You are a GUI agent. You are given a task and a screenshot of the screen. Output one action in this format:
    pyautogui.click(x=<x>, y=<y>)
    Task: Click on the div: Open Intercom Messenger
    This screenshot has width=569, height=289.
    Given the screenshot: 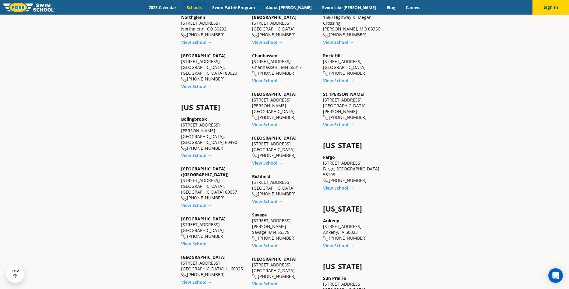 What is the action you would take?
    pyautogui.click(x=556, y=275)
    